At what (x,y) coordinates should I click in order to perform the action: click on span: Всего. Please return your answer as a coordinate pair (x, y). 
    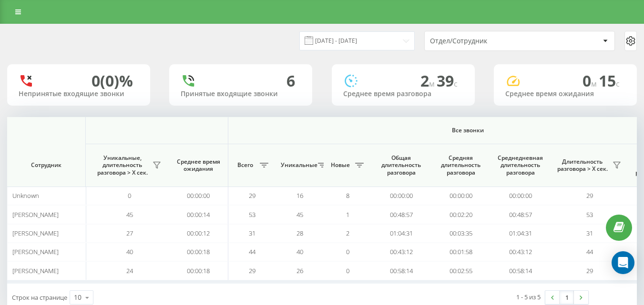
    Looking at the image, I should click on (245, 165).